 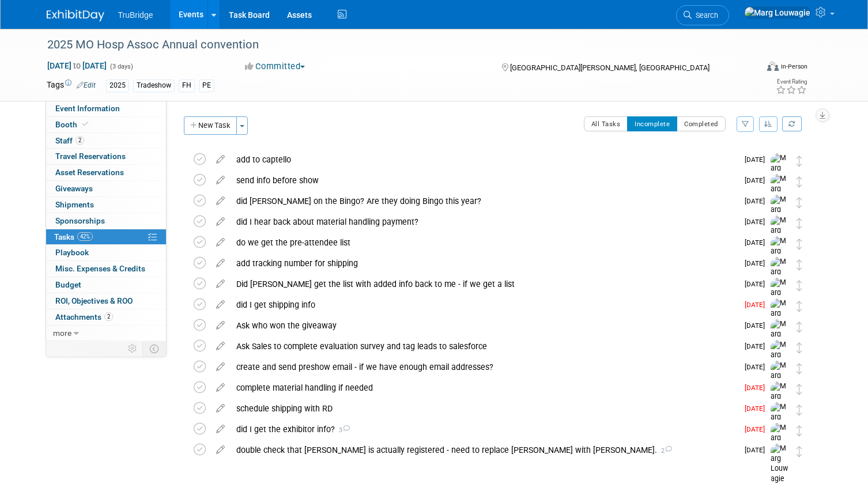 I want to click on div: FH, so click(x=187, y=85).